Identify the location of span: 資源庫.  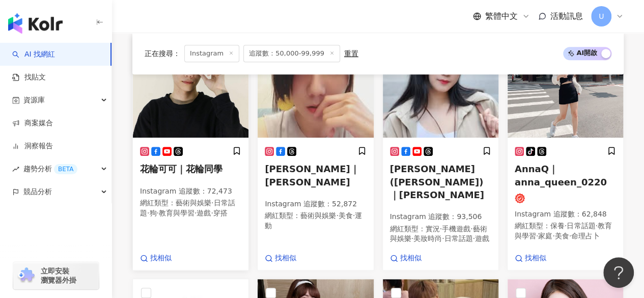
(34, 100).